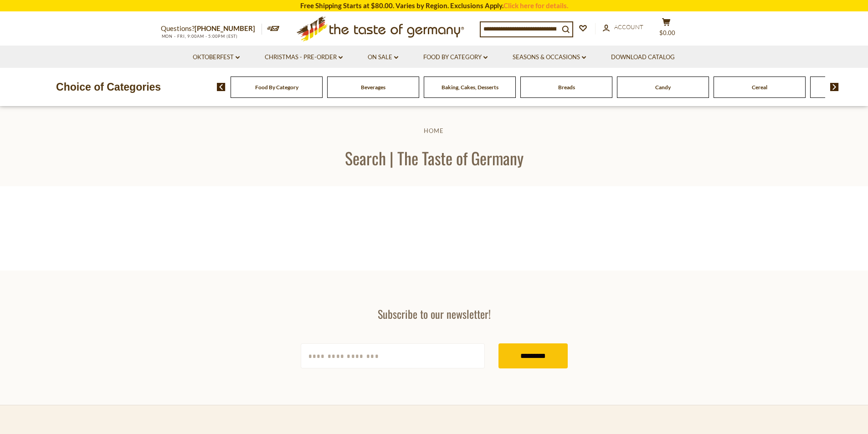 The image size is (868, 434). I want to click on span: Cereal, so click(759, 87).